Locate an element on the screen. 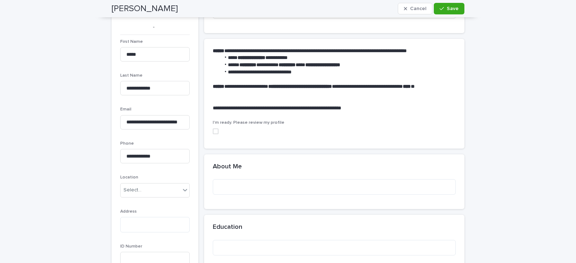 The width and height of the screenshot is (576, 263). span: ID Number is located at coordinates (131, 247).